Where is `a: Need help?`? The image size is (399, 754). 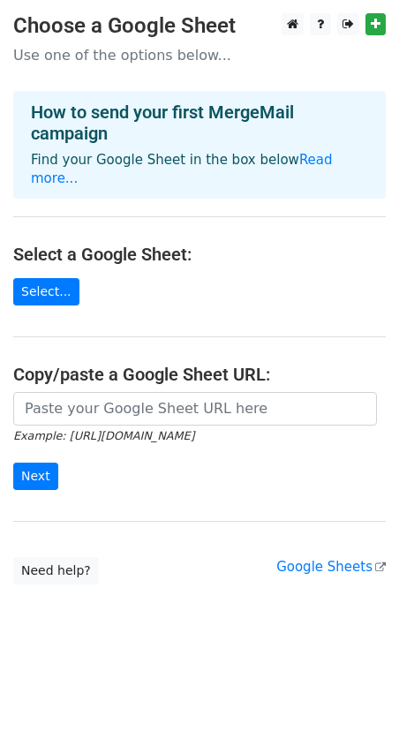 a: Need help? is located at coordinates (56, 571).